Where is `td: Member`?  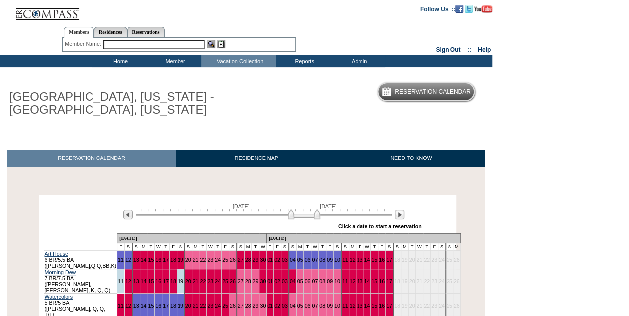
td: Member is located at coordinates (174, 61).